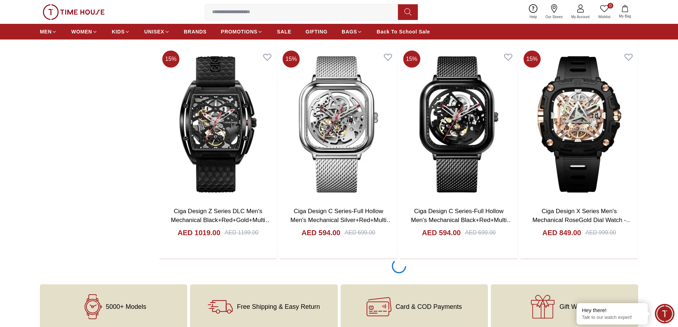 The height and width of the screenshot is (327, 678). What do you see at coordinates (48, 32) in the screenshot?
I see `a: MEN` at bounding box center [48, 32].